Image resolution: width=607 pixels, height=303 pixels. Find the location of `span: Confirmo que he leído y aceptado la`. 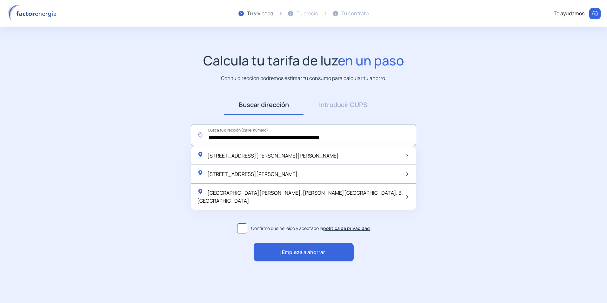

span: Confirmo que he leído y aceptado la is located at coordinates (311, 228).